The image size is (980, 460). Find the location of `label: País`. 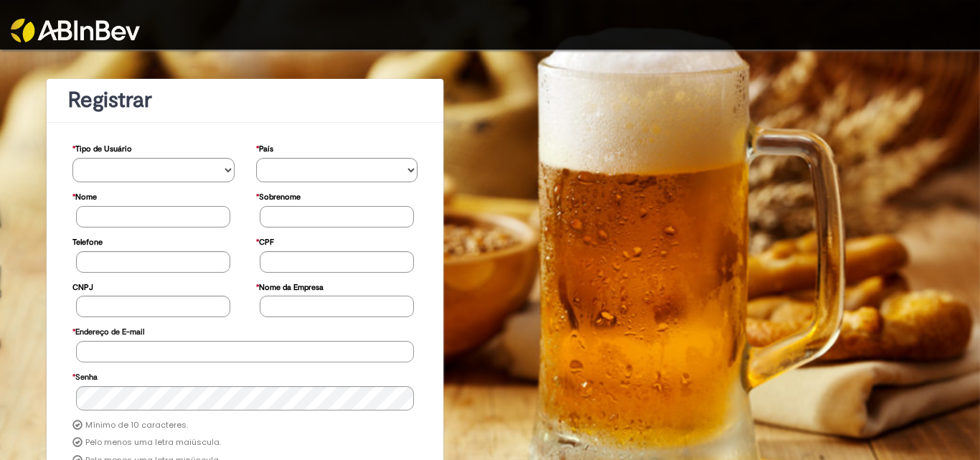

label: País is located at coordinates (265, 147).